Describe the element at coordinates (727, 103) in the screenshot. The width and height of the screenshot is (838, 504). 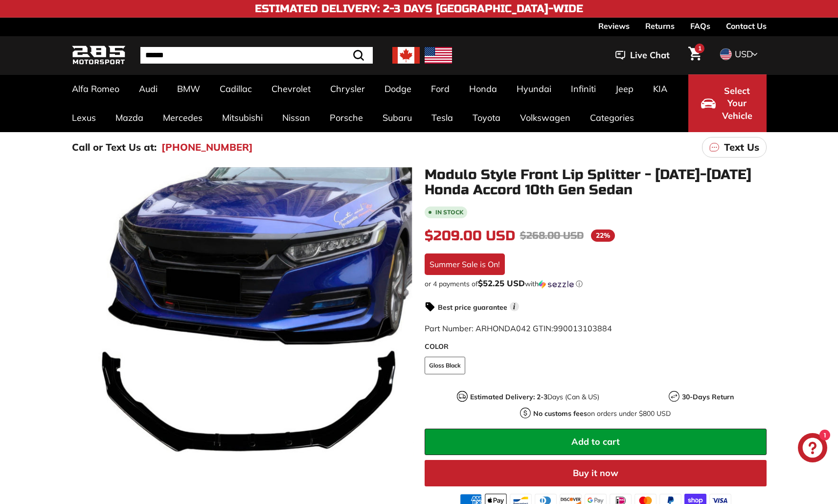
I see `button: Select Your Vehicle` at that location.